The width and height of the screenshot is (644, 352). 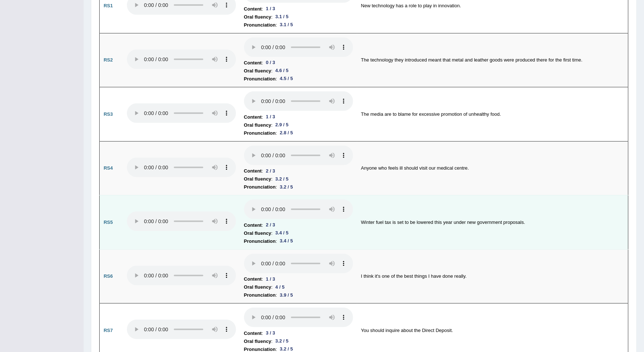 What do you see at coordinates (108, 330) in the screenshot?
I see `b: RS7` at bounding box center [108, 330].